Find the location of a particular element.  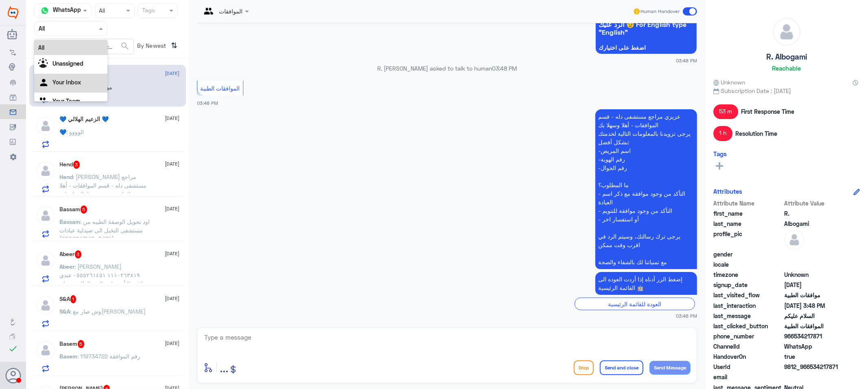

h5: R. Albogami is located at coordinates (787, 56).